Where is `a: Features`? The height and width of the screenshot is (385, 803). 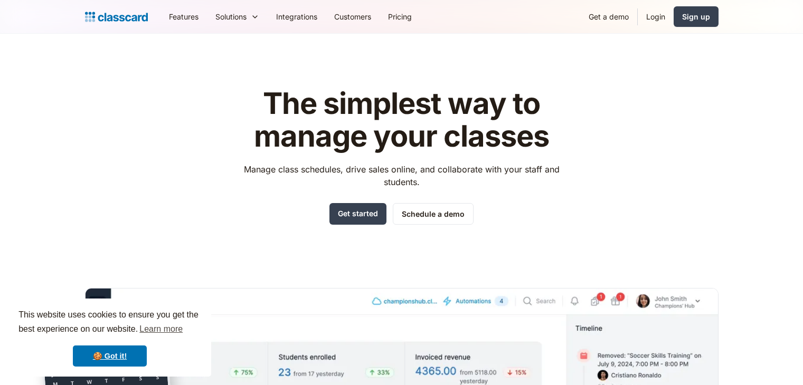
a: Features is located at coordinates (184, 16).